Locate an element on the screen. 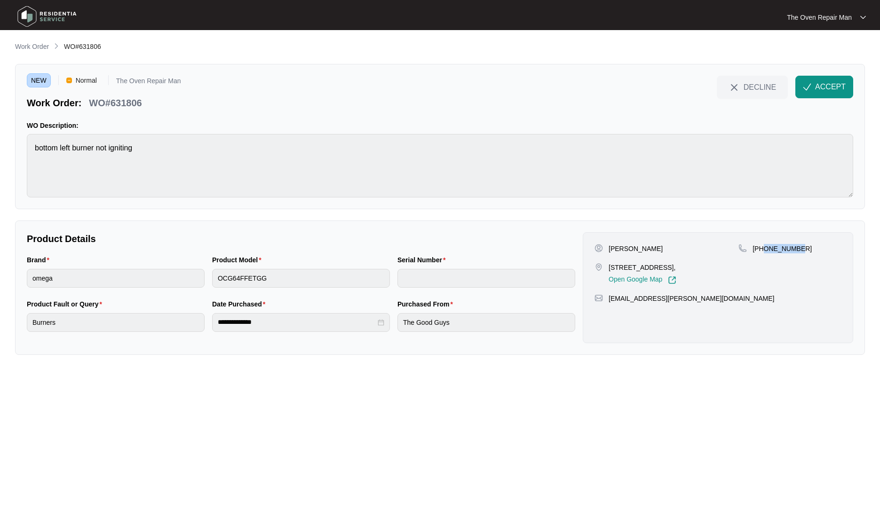 This screenshot has width=880, height=510. p: Work Order: is located at coordinates (54, 103).